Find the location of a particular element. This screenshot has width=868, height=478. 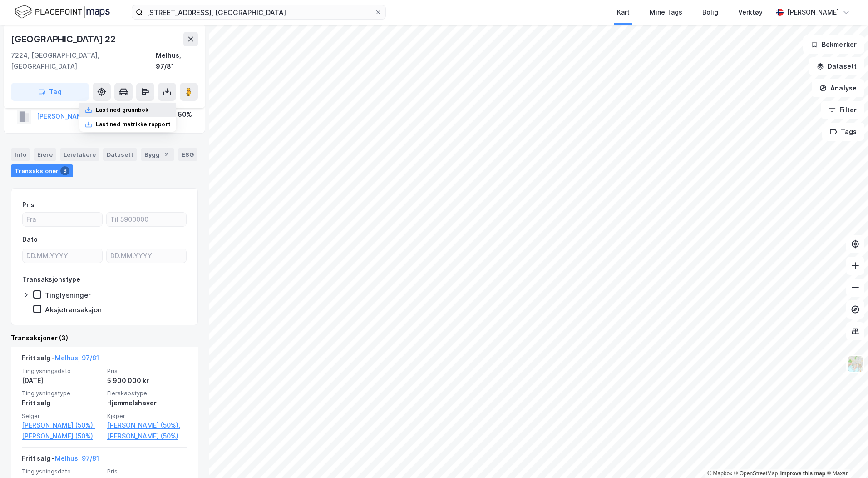

span: Eierskapstype is located at coordinates (148, 393).